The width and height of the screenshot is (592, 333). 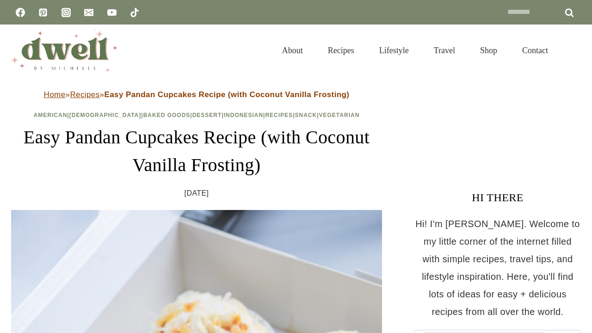 I want to click on a: Contact, so click(x=535, y=50).